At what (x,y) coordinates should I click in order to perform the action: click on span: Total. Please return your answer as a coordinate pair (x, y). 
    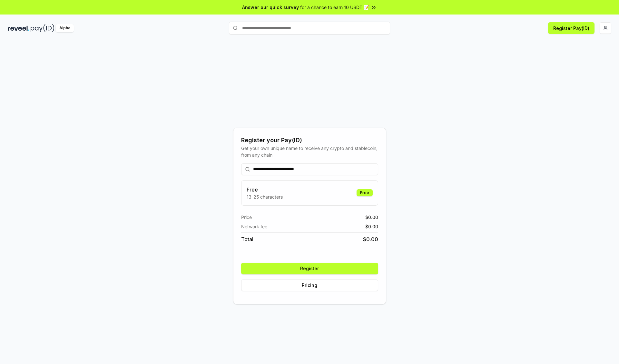
    Looking at the image, I should click on (247, 239).